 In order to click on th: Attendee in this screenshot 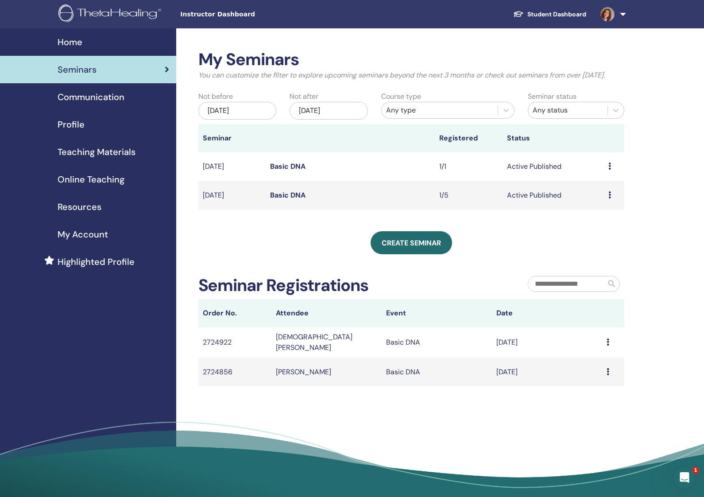, I will do `click(326, 313)`.